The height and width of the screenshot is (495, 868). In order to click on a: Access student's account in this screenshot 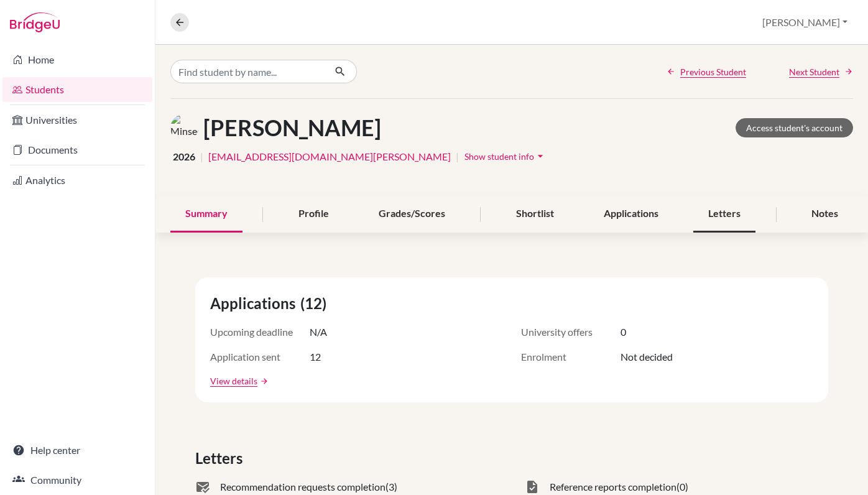, I will do `click(794, 128)`.